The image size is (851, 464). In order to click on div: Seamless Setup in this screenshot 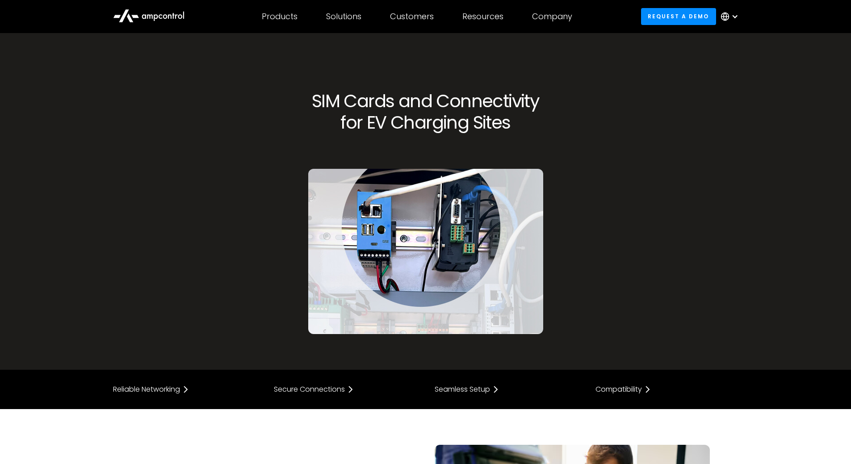, I will do `click(462, 389)`.